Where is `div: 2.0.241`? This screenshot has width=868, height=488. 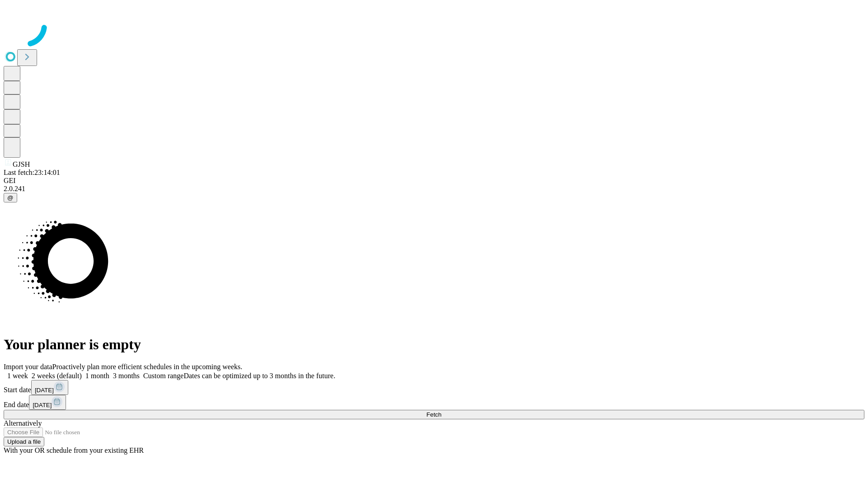
div: 2.0.241 is located at coordinates (434, 189).